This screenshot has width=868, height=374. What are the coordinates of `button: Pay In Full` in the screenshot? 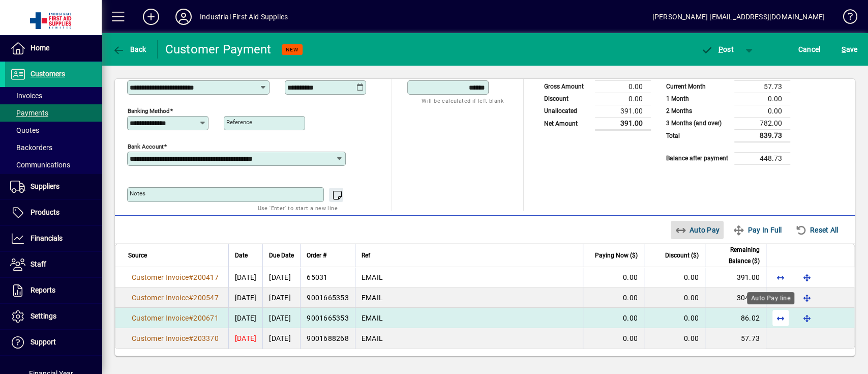 It's located at (757, 230).